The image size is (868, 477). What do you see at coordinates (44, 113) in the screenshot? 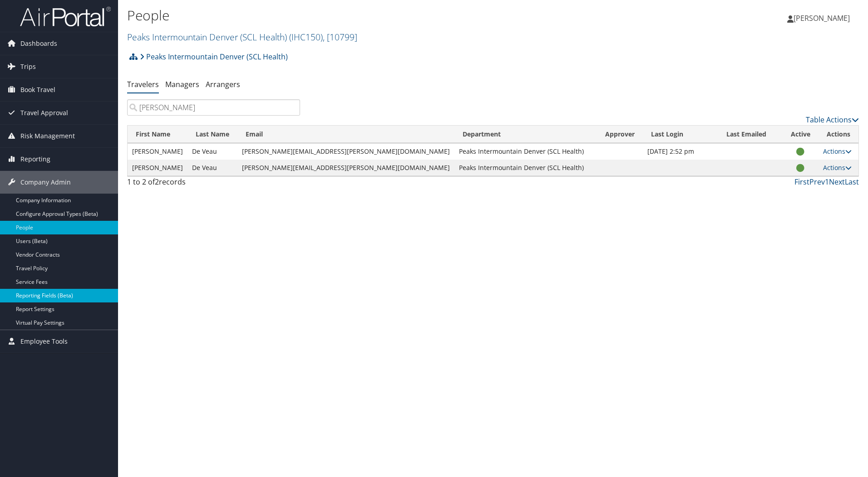
I see `span: Travel Approval` at bounding box center [44, 113].